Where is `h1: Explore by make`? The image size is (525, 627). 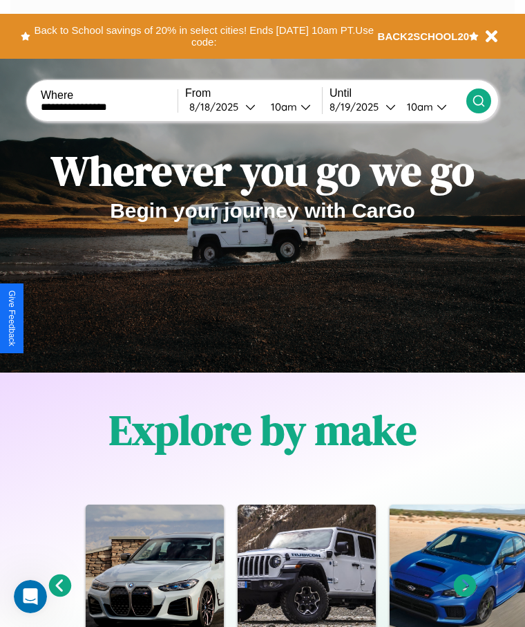
h1: Explore by make is located at coordinates (263, 430).